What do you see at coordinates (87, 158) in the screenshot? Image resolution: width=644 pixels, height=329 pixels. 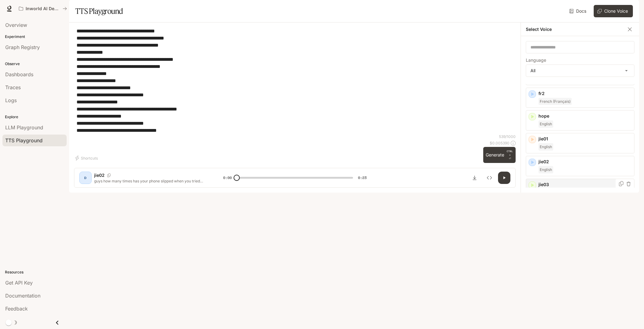 I see `button: Shortcuts` at bounding box center [87, 158].